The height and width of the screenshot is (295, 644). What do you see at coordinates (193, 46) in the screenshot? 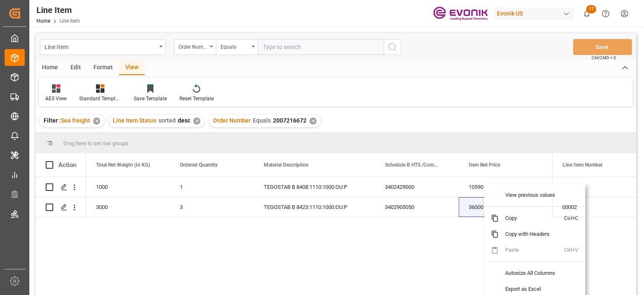
I see `div: Order Number` at bounding box center [193, 46].